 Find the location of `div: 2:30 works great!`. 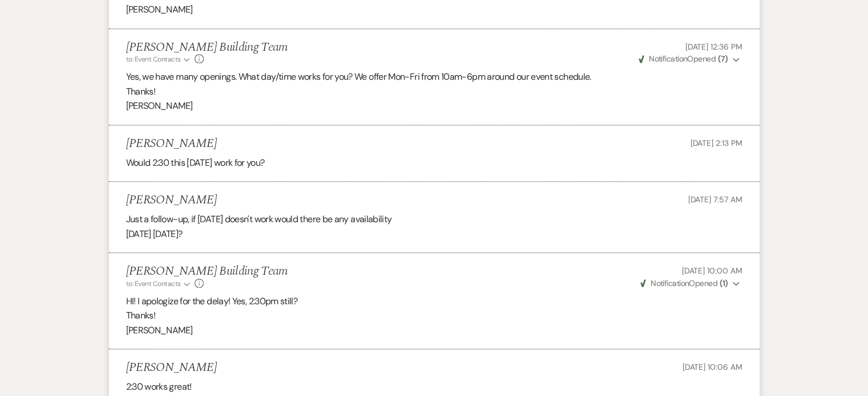

div: 2:30 works great! is located at coordinates (434, 387).